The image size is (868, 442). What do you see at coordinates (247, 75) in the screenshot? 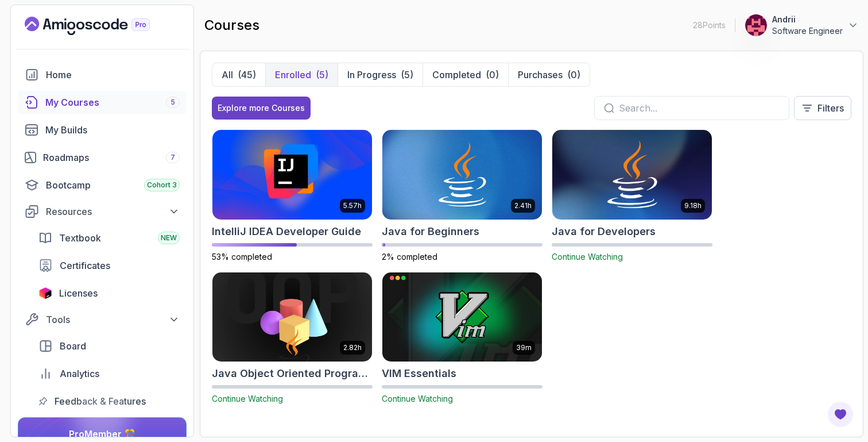
I see `div: (45)` at bounding box center [247, 75].